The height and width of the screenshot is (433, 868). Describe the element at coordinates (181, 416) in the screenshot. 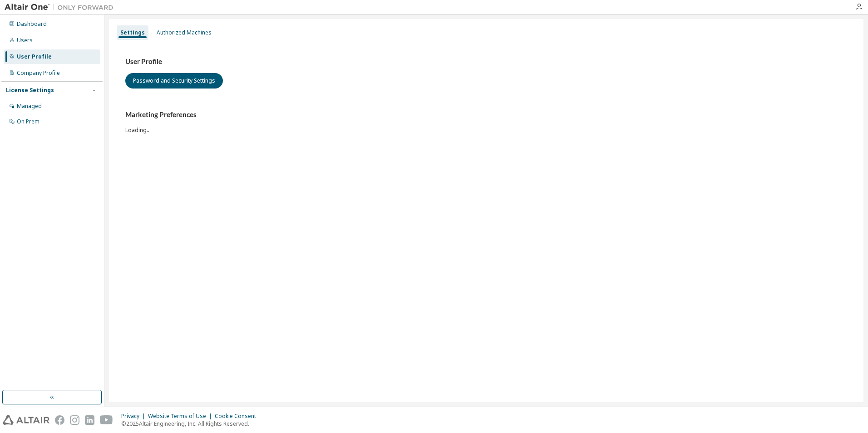

I see `div: Website Terms of Use` at that location.